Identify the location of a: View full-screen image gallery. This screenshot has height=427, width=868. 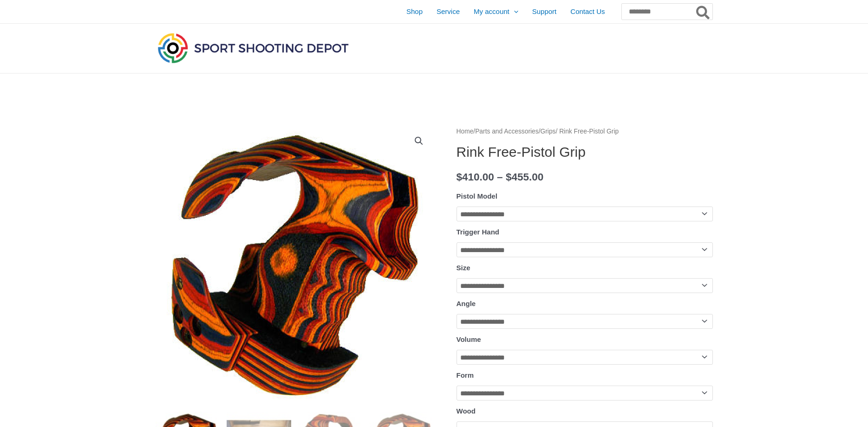
(419, 141).